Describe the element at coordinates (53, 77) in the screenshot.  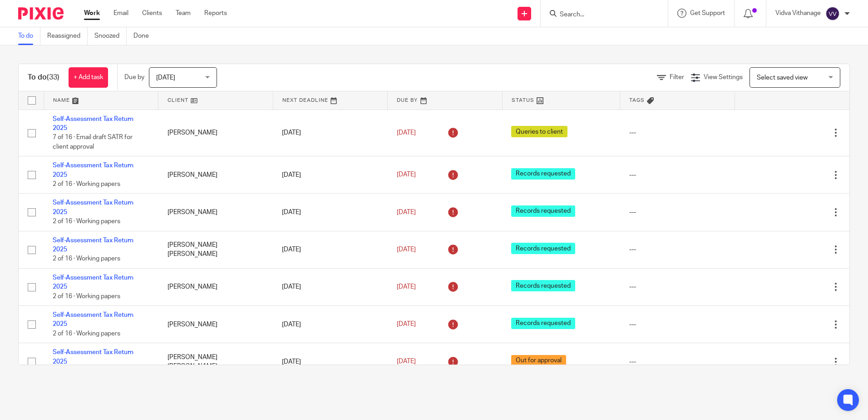
I see `span: (33)` at that location.